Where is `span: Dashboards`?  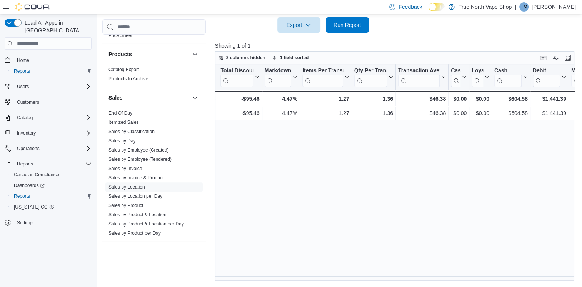 span: Dashboards is located at coordinates (51, 185).